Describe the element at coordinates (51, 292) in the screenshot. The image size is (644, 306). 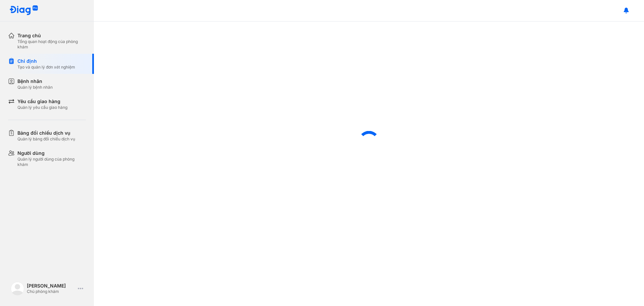
I see `div: Chủ phòng khám` at that location.